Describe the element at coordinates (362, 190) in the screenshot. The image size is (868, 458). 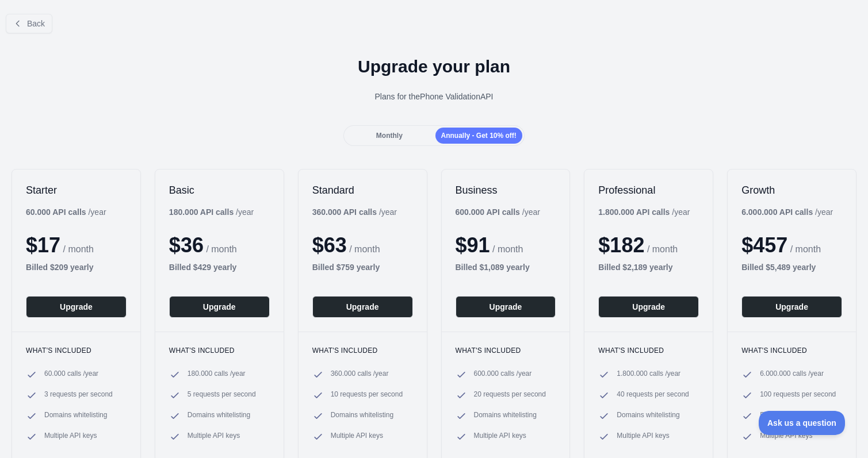
I see `h2: Standard` at that location.